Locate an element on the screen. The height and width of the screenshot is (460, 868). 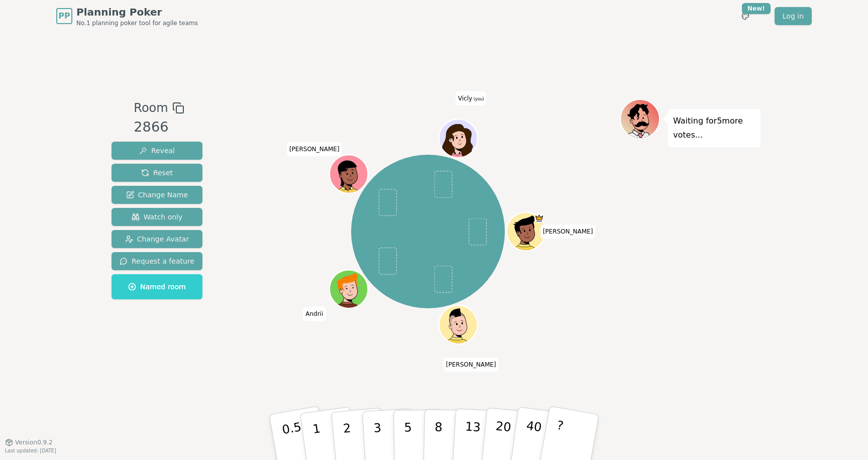
span: Change Avatar is located at coordinates (158, 239).